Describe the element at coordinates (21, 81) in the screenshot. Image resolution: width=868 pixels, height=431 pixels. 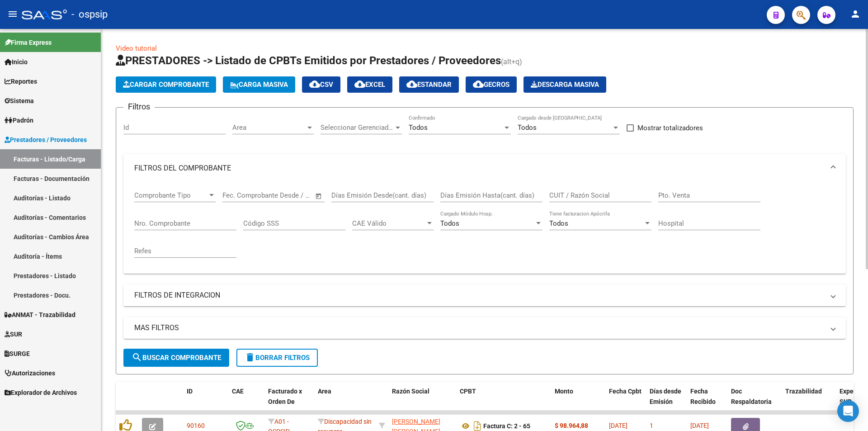
I see `span: Reportes` at that location.